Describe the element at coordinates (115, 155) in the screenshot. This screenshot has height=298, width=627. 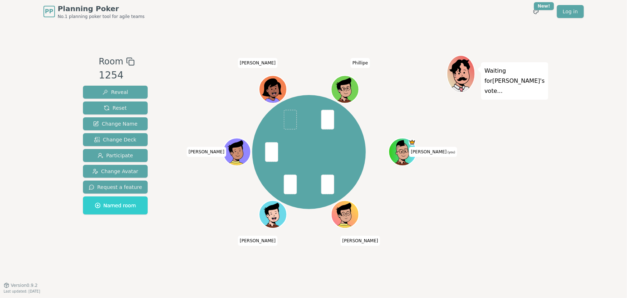
I see `button: Participate` at that location.